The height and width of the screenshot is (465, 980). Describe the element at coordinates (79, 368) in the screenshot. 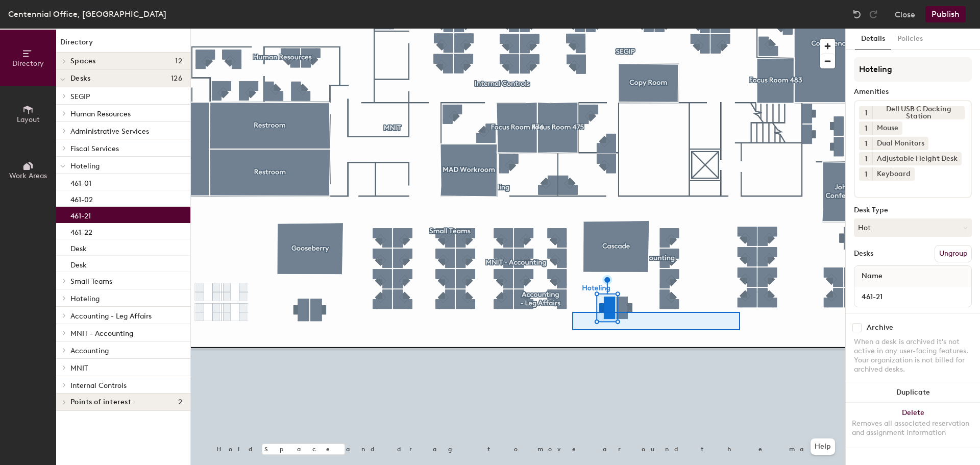

I see `span: MNIT` at that location.